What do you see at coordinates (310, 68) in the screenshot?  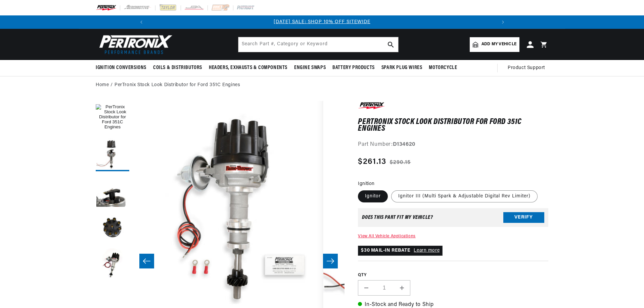 I see `span: Engine Swaps` at bounding box center [310, 68].